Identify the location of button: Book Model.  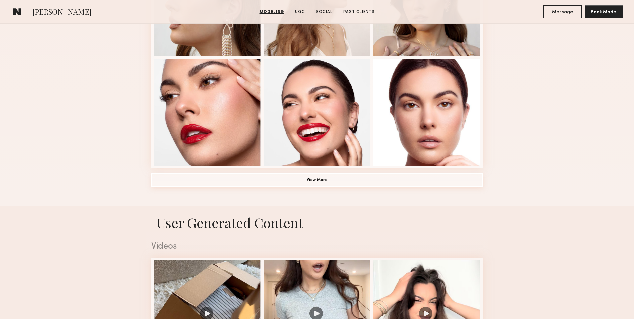
(604, 12).